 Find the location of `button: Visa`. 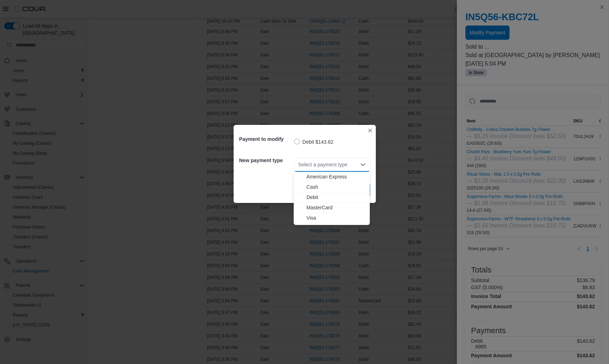

button: Visa is located at coordinates (332, 218).